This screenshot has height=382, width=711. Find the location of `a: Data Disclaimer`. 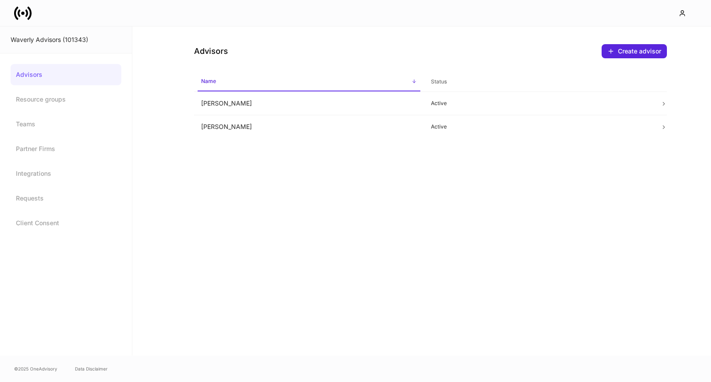

a: Data Disclaimer is located at coordinates (91, 368).